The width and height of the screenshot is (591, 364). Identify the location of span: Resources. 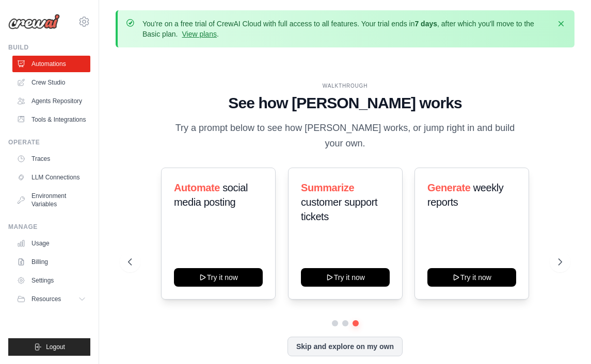
(46, 299).